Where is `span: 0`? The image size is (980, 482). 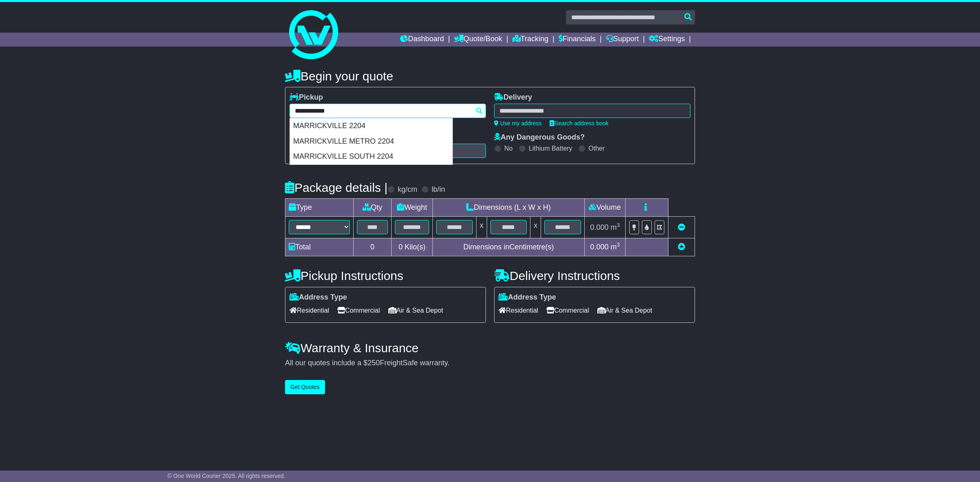
span: 0 is located at coordinates (401, 247).